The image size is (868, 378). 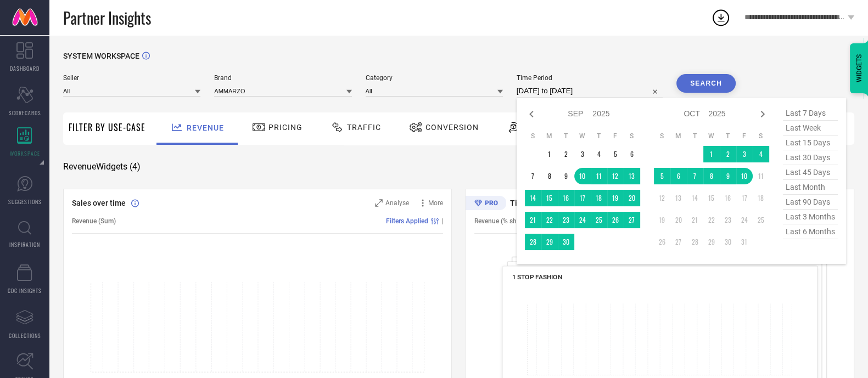 I want to click on span: Partner Insights, so click(x=107, y=17).